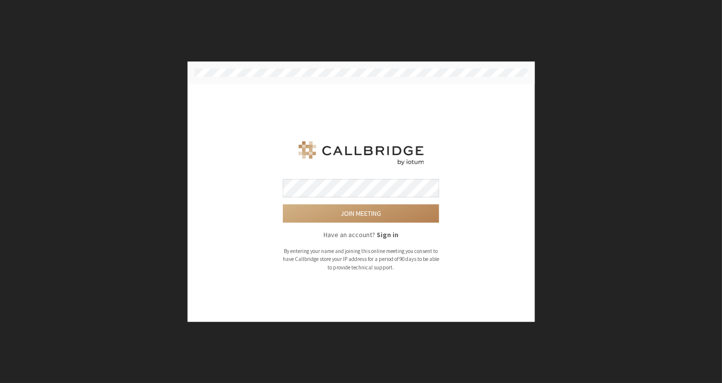 The height and width of the screenshot is (383, 722). What do you see at coordinates (361, 260) in the screenshot?
I see `p: By entering your name and joining this online meeting you consent to have Callbridge store your I...` at bounding box center [361, 260].